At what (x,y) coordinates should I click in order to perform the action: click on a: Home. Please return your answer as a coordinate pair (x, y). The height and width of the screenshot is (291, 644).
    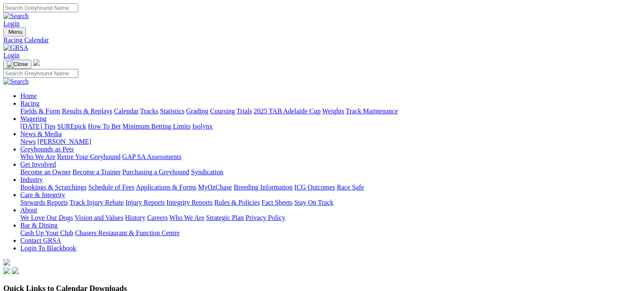
    Looking at the image, I should click on (28, 96).